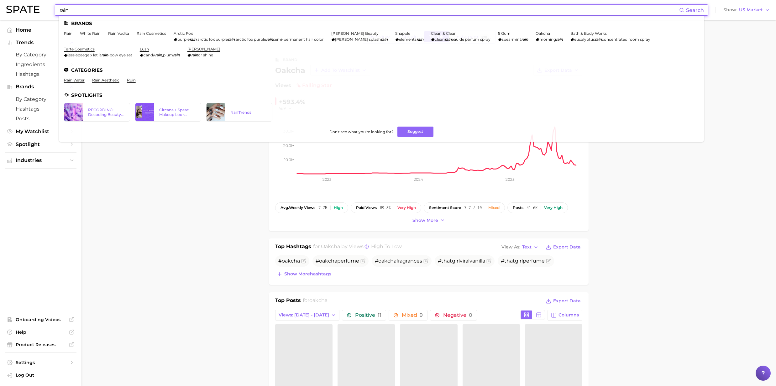 The height and width of the screenshot is (386, 776). I want to click on div: RECORDING: Decoding Beauty Trends & Platform Dynamics on Google, TikTok & Instagram, so click(106, 112).